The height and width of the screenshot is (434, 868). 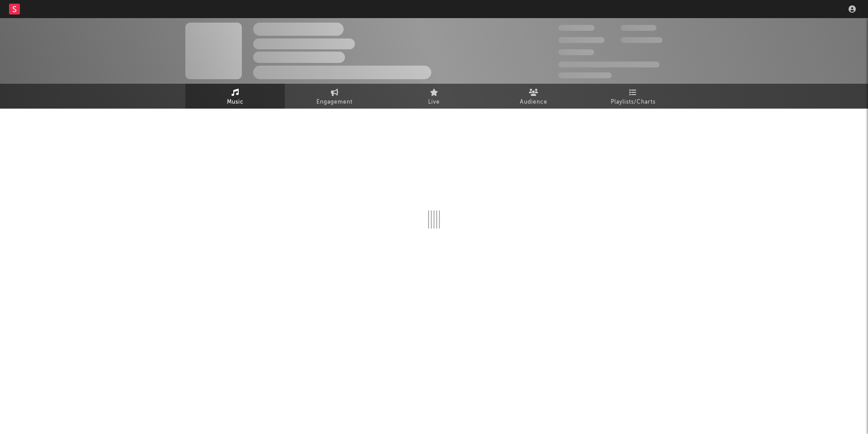 What do you see at coordinates (642, 40) in the screenshot?
I see `span: 1,000,000` at bounding box center [642, 40].